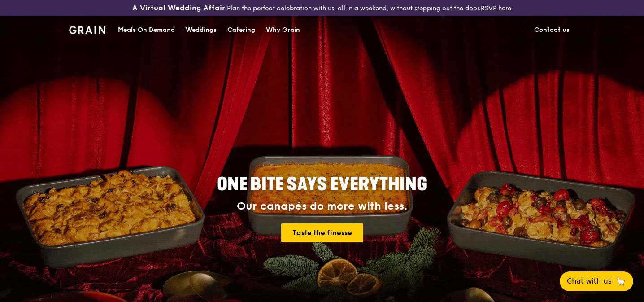  What do you see at coordinates (322, 185) in the screenshot?
I see `span: ONE BITE SAYS EVERYTHING` at bounding box center [322, 185].